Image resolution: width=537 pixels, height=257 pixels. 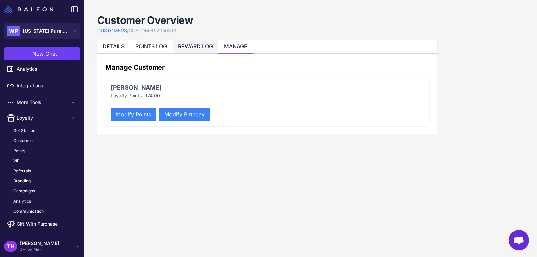 What do you see at coordinates (45, 151) in the screenshot?
I see `a: Points` at bounding box center [45, 151].